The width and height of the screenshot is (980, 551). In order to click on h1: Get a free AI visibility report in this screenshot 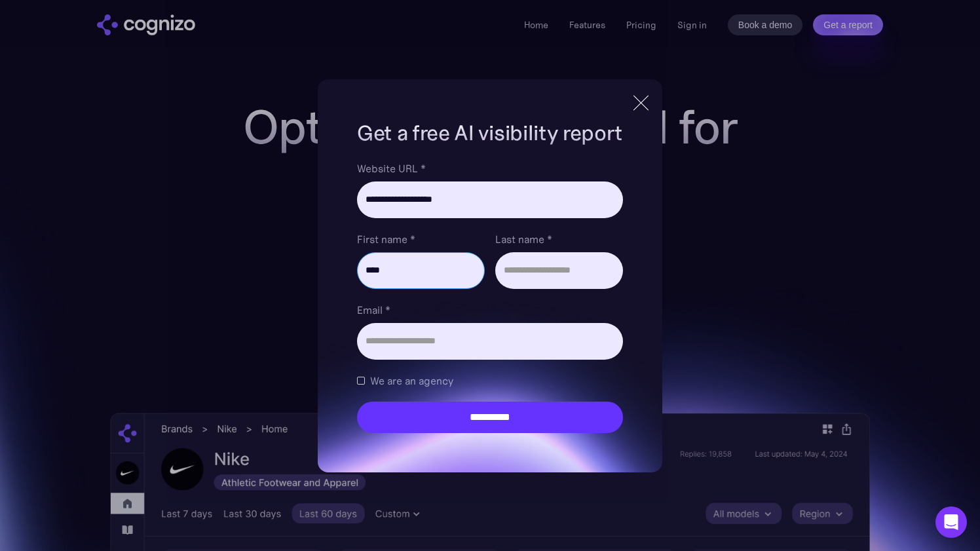, I will do `click(490, 133)`.